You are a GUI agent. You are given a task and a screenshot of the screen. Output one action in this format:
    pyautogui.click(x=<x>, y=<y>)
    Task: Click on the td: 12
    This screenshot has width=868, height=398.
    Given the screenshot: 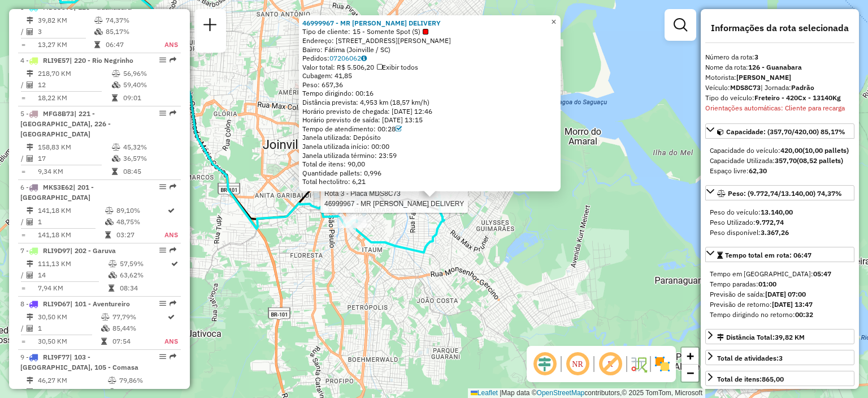 What is the action you would take?
    pyautogui.click(x=74, y=85)
    